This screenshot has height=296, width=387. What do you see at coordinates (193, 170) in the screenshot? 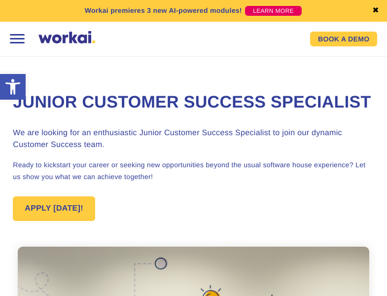
I see `p: Ready to kickstart your career or seeking new opportunities beyond the usual software house exper...` at bounding box center [193, 170].